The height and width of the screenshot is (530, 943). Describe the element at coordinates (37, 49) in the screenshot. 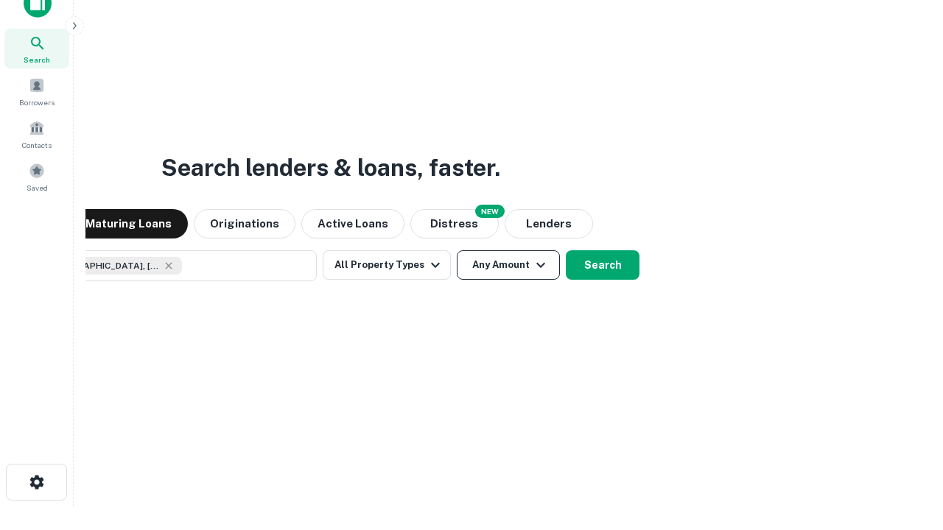

I see `div: Search` at that location.